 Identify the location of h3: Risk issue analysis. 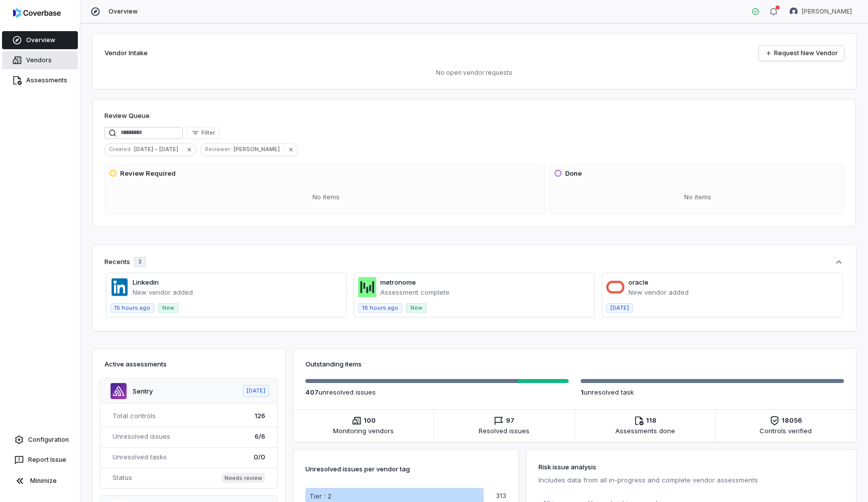
(691, 467).